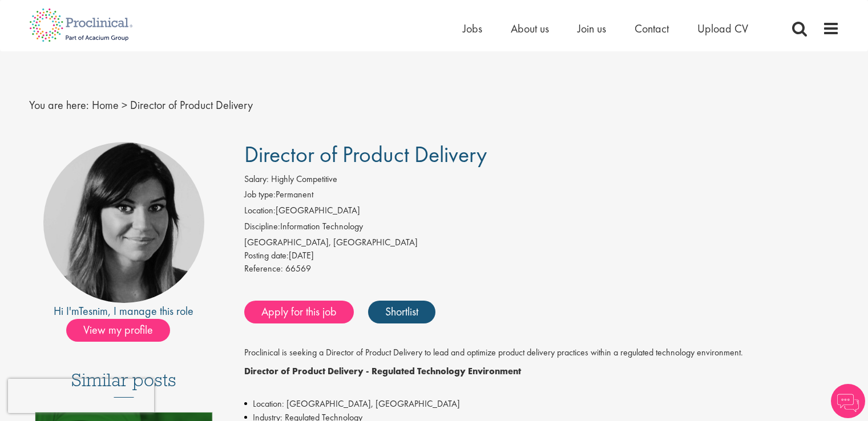  Describe the element at coordinates (541, 353) in the screenshot. I see `p: Proclinical is seeking a Director of Product Delivery to lead and optimize product delivery pract...` at that location.